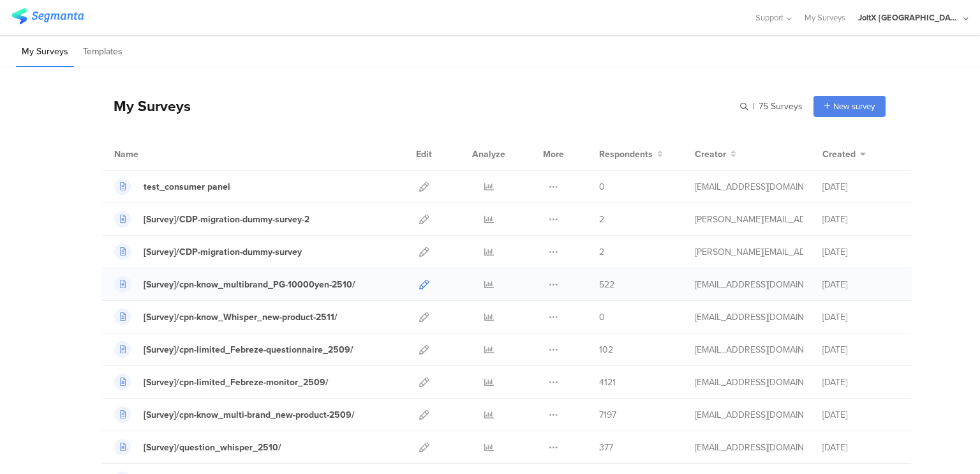  What do you see at coordinates (236, 382) in the screenshot?
I see `div: [Survey]/cpn-limited_Febreze-monitor_2509/` at bounding box center [236, 382].